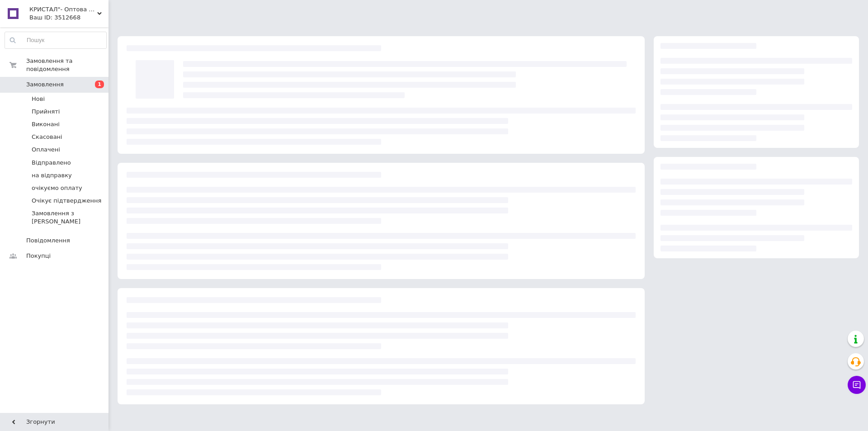  Describe the element at coordinates (57, 188) in the screenshot. I see `span: очікуємо оплату` at that location.